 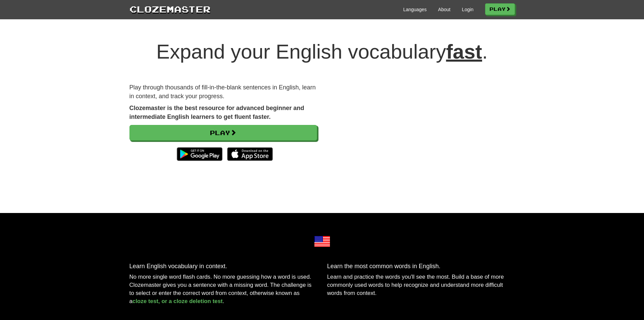 What do you see at coordinates (200, 154) in the screenshot?
I see `img: Get it on Google Play` at bounding box center [200, 154].